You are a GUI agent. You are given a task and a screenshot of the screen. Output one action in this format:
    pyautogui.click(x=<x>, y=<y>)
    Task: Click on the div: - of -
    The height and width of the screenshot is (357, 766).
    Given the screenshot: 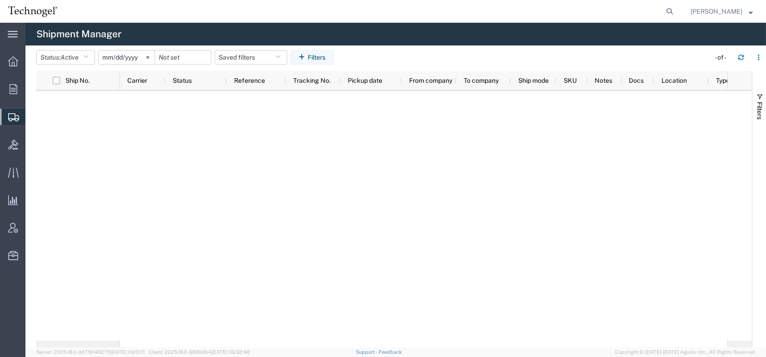 What is the action you would take?
    pyautogui.click(x=723, y=57)
    